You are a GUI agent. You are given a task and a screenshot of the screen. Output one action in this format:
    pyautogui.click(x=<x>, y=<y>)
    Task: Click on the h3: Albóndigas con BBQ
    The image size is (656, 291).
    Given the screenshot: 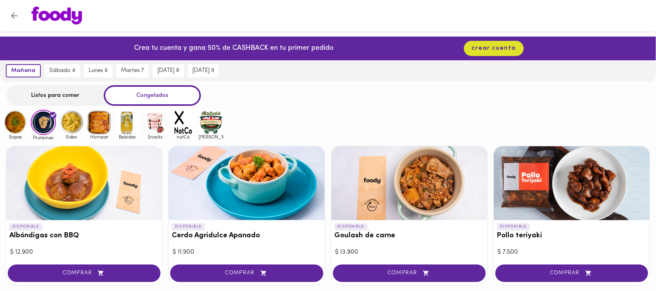 What is the action you would take?
    pyautogui.click(x=84, y=235)
    